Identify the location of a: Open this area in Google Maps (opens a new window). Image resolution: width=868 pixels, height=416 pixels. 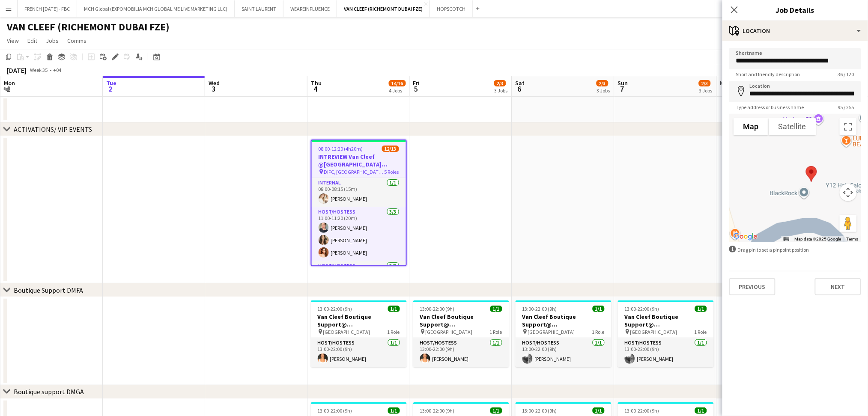
(746, 237).